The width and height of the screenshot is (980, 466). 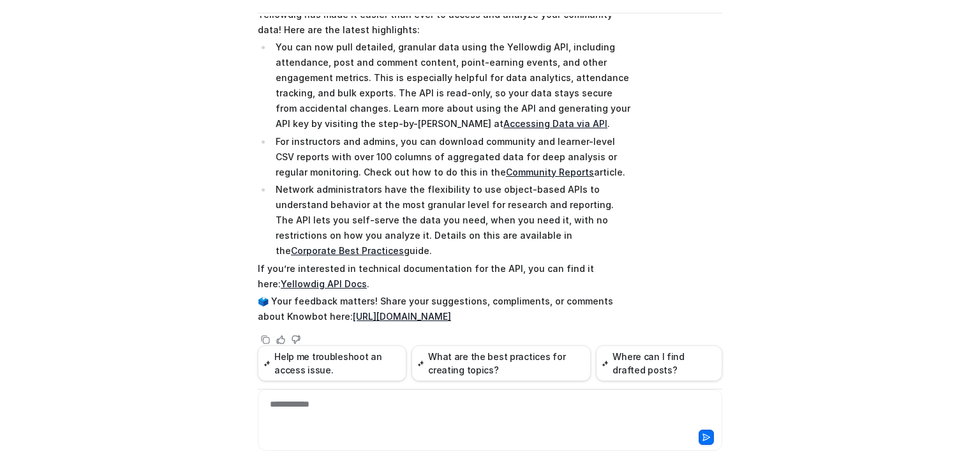 What do you see at coordinates (444, 23) in the screenshot?
I see `p: Yellowdig has made it easier than ever to access and analyze your community data! Here are the la...` at bounding box center [444, 23].